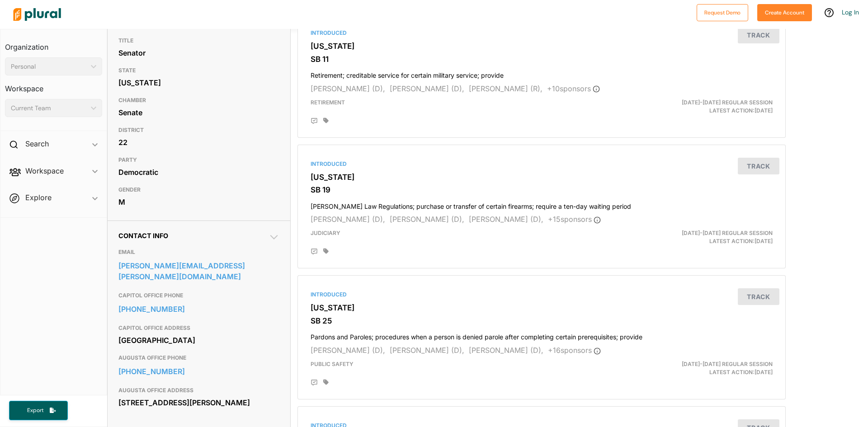 This screenshot has width=868, height=427. I want to click on span: + 10 sponsor s, so click(573, 89).